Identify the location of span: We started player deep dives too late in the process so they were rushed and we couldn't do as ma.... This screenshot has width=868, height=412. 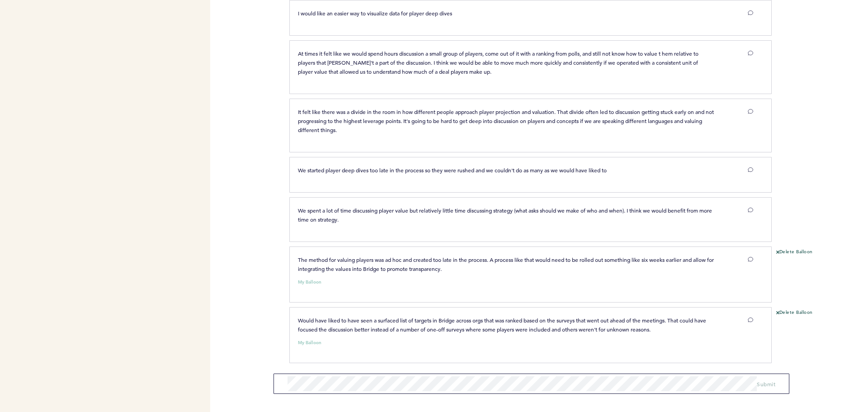
(452, 170).